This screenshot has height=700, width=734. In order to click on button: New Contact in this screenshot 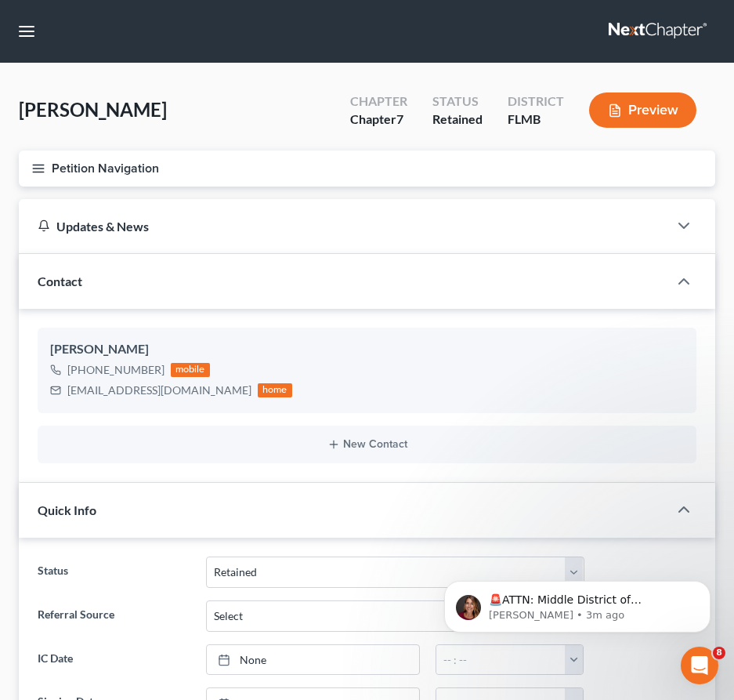, I will do `click(367, 444)`.